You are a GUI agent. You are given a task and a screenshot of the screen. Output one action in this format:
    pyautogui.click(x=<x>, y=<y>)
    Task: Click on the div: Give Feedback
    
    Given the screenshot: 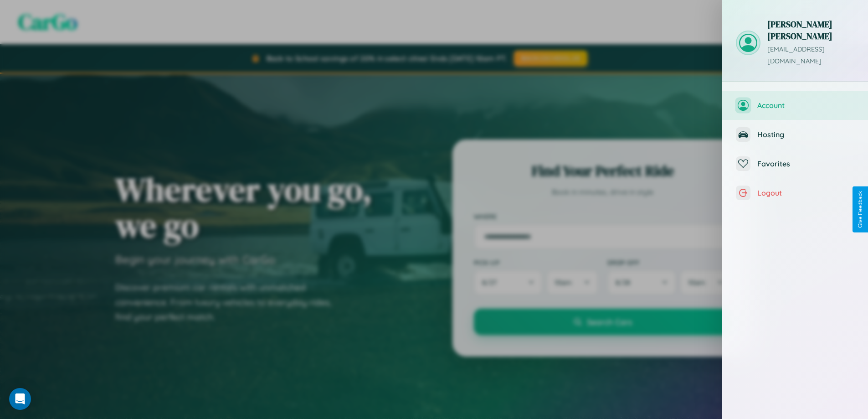 What is the action you would take?
    pyautogui.click(x=860, y=209)
    